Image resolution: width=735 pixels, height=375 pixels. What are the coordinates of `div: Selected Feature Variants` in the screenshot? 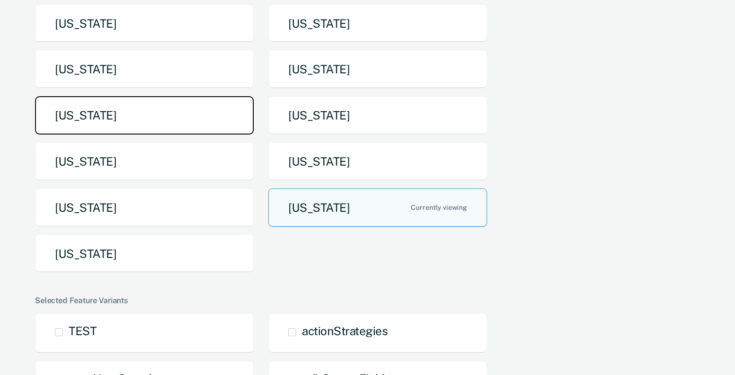 It's located at (366, 300).